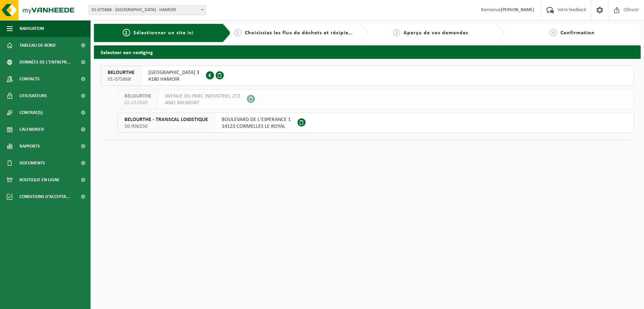  What do you see at coordinates (37, 46) in the screenshot?
I see `span: Tableau de bord` at bounding box center [37, 46].